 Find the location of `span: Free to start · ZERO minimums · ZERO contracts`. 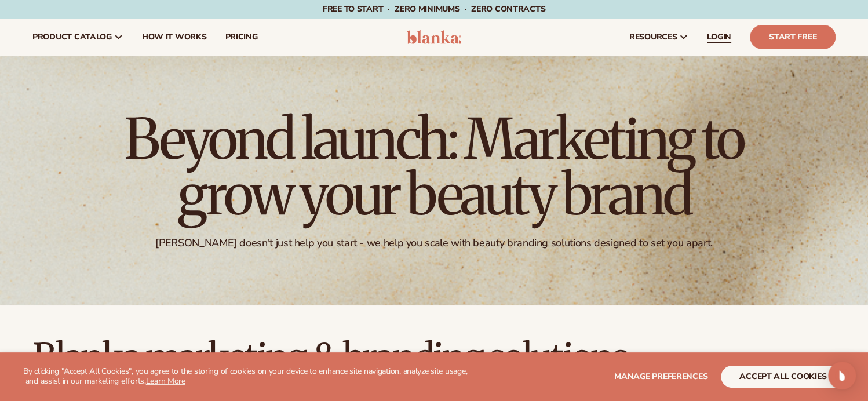

span: Free to start · ZERO minimums · ZERO contracts is located at coordinates (434, 9).